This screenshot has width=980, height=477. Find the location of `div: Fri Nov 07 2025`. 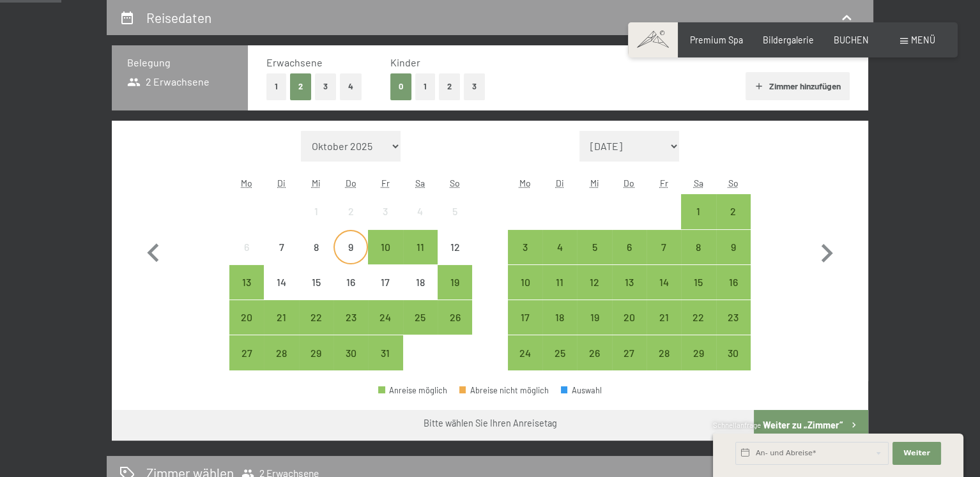

div: Fri Nov 07 2025 is located at coordinates (664, 247).